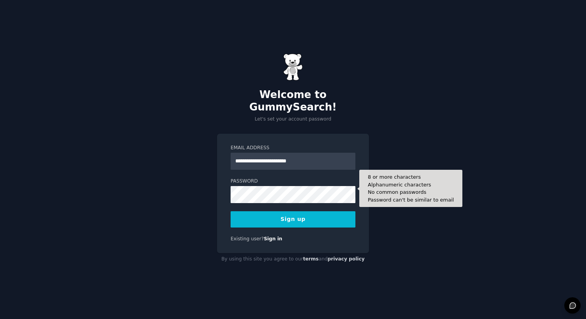 This screenshot has height=319, width=586. What do you see at coordinates (293, 219) in the screenshot?
I see `button: Sign up` at bounding box center [293, 219].